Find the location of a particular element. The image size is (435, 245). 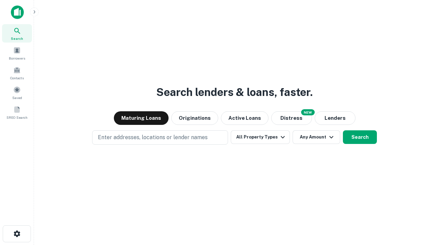

button: Enter addresses, locations or lender names is located at coordinates (160, 137).